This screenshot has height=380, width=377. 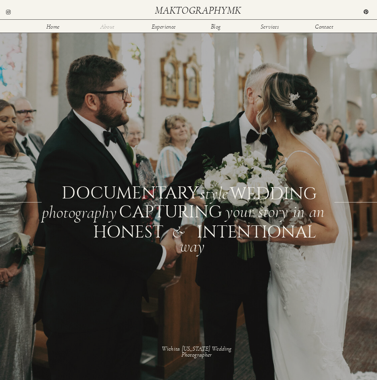 What do you see at coordinates (323, 26) in the screenshot?
I see `nav: Contact` at bounding box center [323, 26].